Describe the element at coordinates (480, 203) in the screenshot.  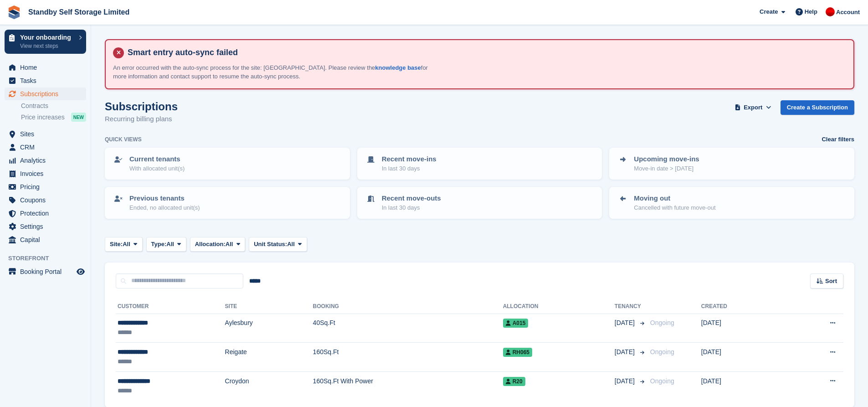
I see `a: Recent move-outs In last 30 days` at that location.